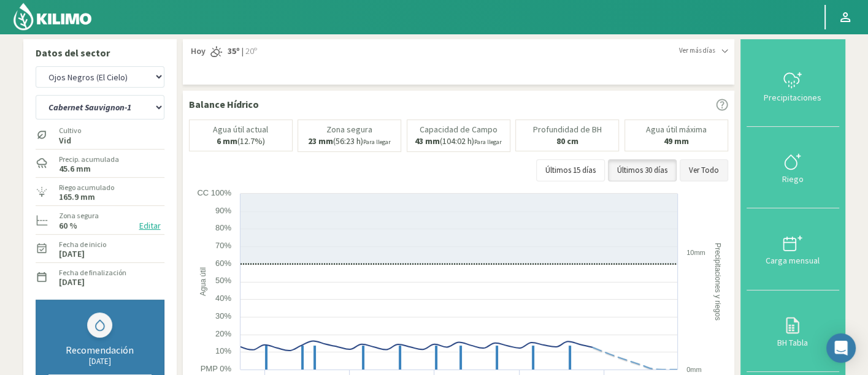 The height and width of the screenshot is (375, 868). I want to click on text: Agua útil, so click(202, 281).